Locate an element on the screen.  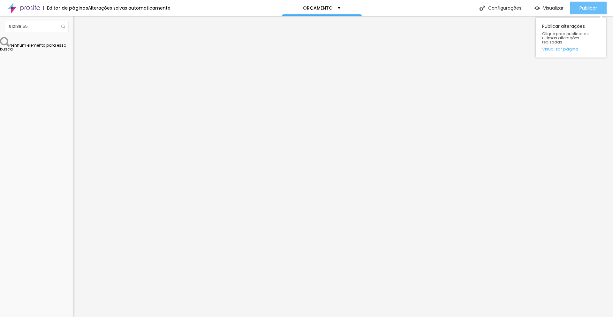
button: Visualizar is located at coordinates (549, 8).